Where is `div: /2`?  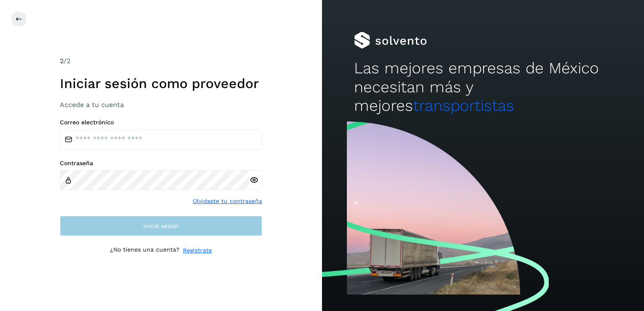
div: /2 is located at coordinates (161, 61).